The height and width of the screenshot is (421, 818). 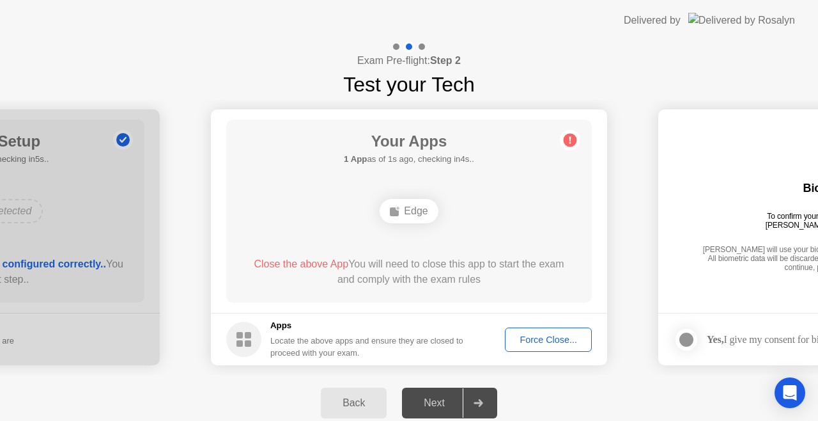 I want to click on div: Locate the above apps and ensure they are closed to proceed with your exam., so click(x=367, y=347).